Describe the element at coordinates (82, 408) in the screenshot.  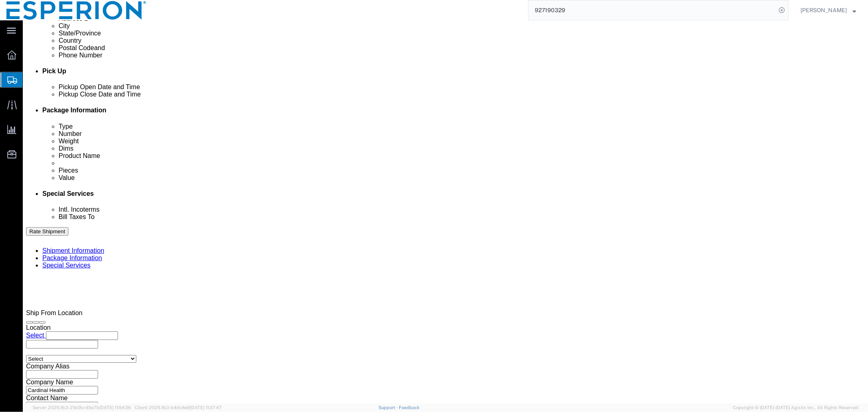
I see `span: Server: 2025.16.0-21b0bc45e7b` at that location.